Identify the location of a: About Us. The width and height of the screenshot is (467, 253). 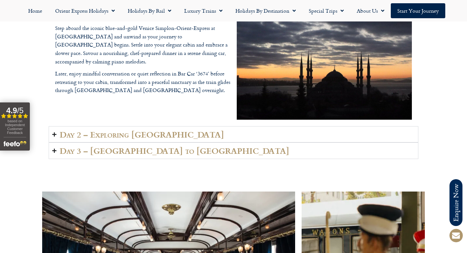
(371, 11).